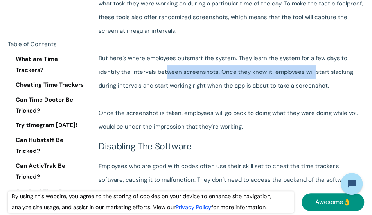 This screenshot has height=215, width=372. I want to click on h3: Disabling the software, so click(231, 147).